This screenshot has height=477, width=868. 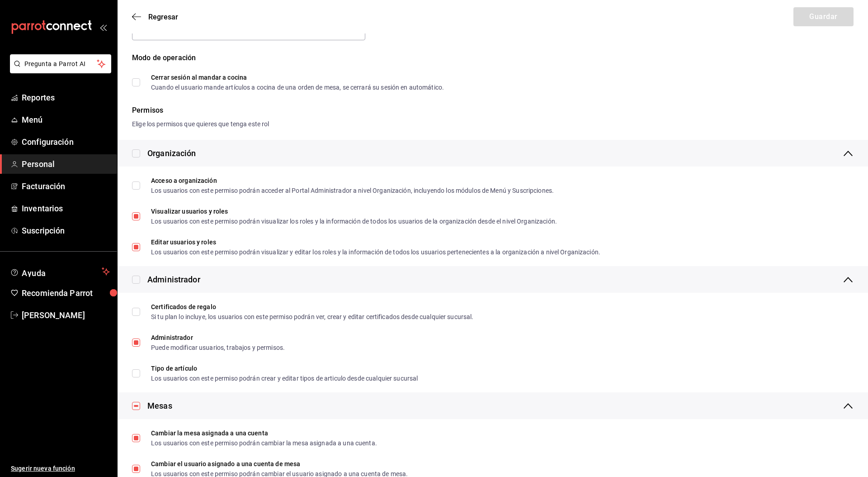 I want to click on span: Inventarios, so click(x=66, y=208).